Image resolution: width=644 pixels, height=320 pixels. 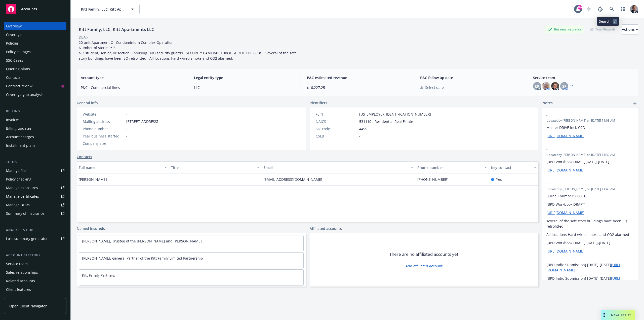 What do you see at coordinates (336, 136) in the screenshot?
I see `div: CSLB` at bounding box center [336, 136].